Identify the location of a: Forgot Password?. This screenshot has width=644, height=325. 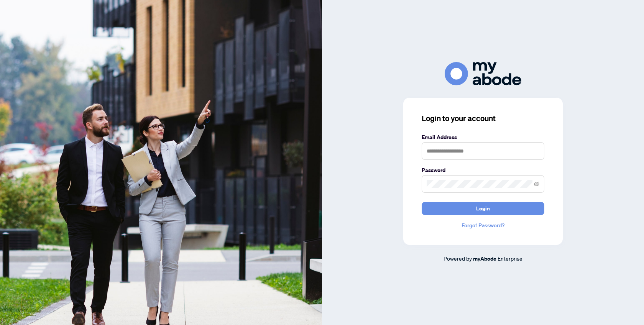
(483, 225).